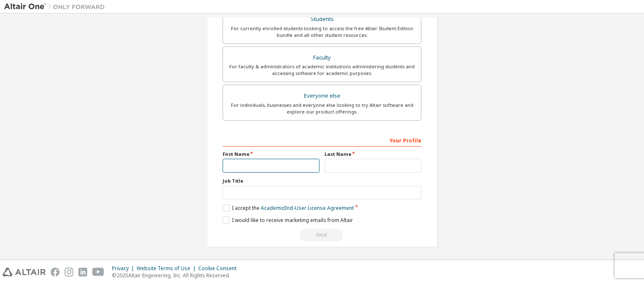 The width and height of the screenshot is (644, 284). What do you see at coordinates (373, 154) in the screenshot?
I see `label: Last Name` at bounding box center [373, 154].